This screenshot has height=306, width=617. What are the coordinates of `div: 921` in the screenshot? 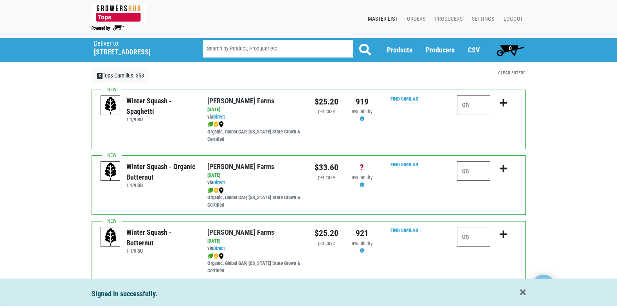 It's located at (362, 233).